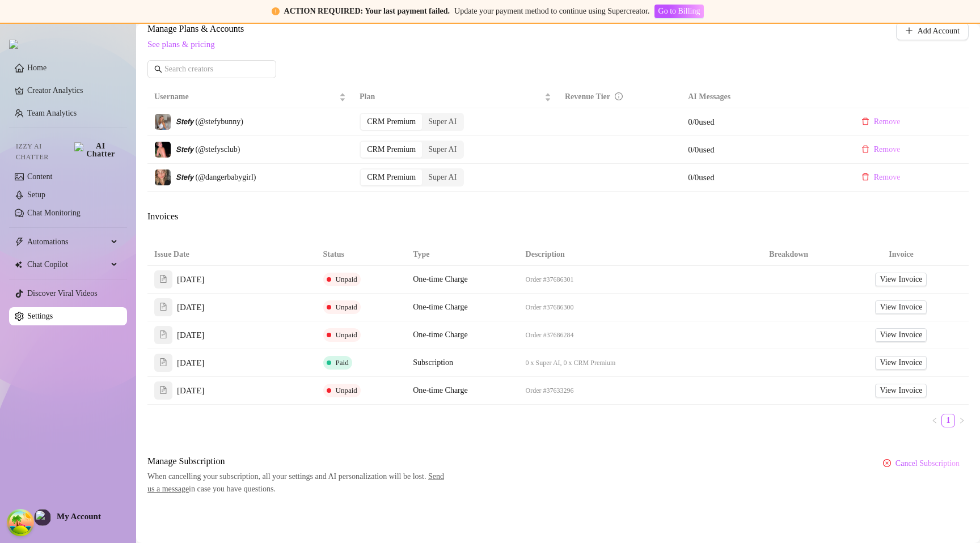 This screenshot has width=980, height=543. What do you see at coordinates (887, 463) in the screenshot?
I see `span: close-circle` at bounding box center [887, 463].